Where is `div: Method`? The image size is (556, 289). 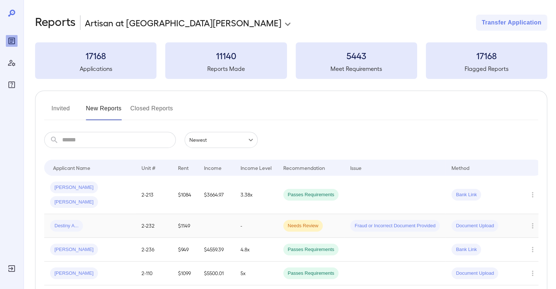 div: Method is located at coordinates (460, 168).